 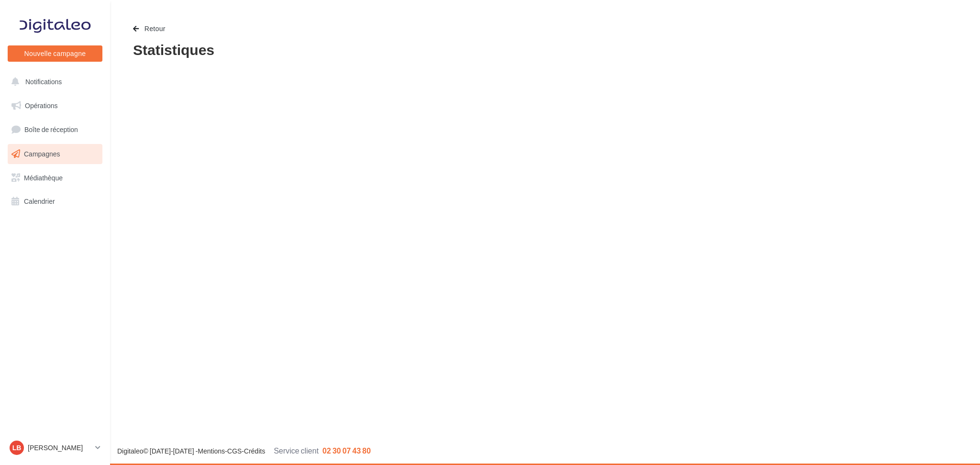 I want to click on span: LB, so click(x=17, y=448).